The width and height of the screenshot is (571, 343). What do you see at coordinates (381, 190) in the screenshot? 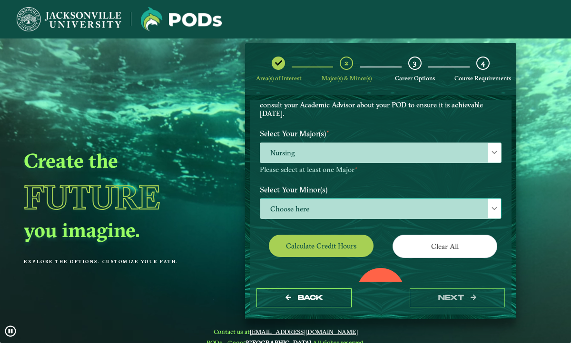
I see `label: Select Your Minor(s)` at bounding box center [381, 190].